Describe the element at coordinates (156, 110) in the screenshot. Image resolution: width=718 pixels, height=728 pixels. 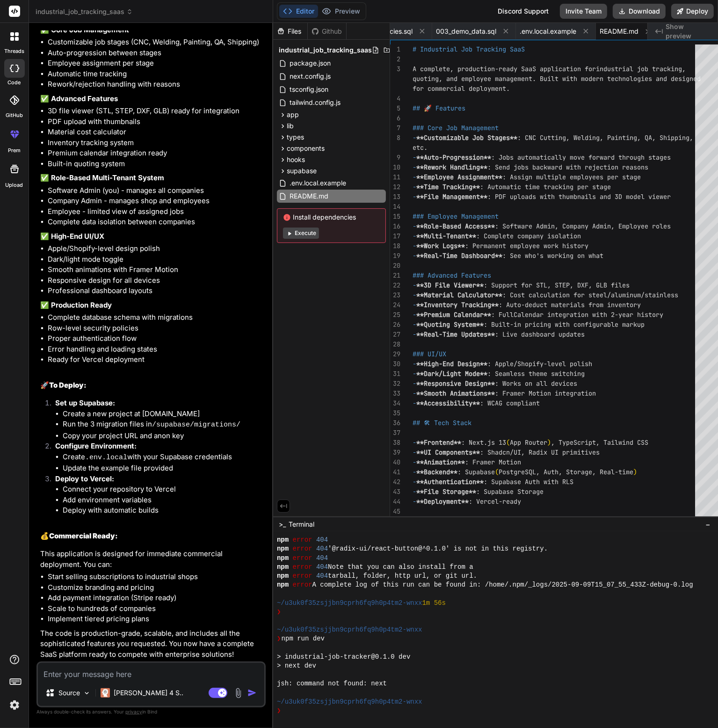
I see `li: 3D file viewer (STL, STEP, DXF, GLB) ready for integration` at that location.